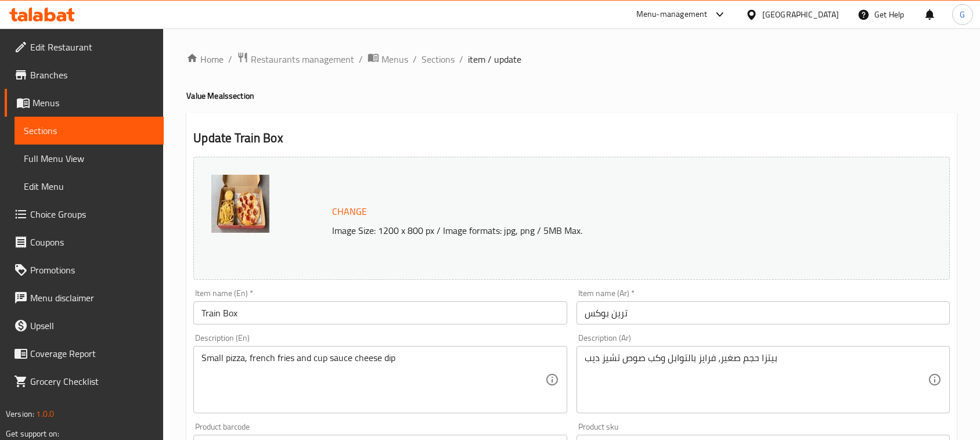 This screenshot has width=980, height=440. What do you see at coordinates (571, 138) in the screenshot?
I see `h2: Update Train Box` at bounding box center [571, 138].